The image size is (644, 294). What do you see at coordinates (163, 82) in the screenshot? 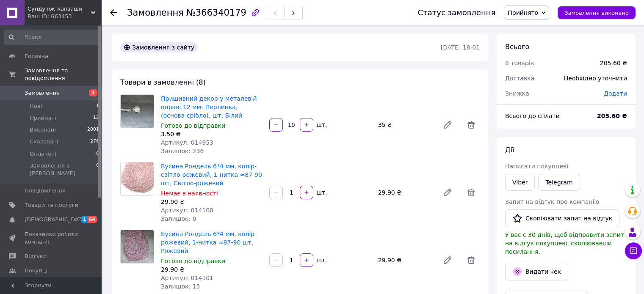
I see `span: Товари в замовленні (8)` at bounding box center [163, 82].